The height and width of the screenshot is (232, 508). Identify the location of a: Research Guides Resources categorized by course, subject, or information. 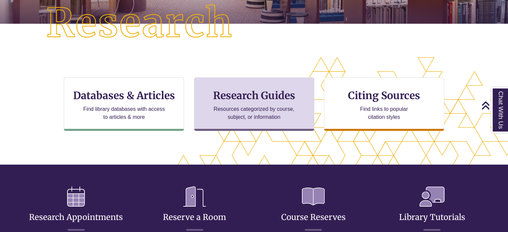
(254, 104).